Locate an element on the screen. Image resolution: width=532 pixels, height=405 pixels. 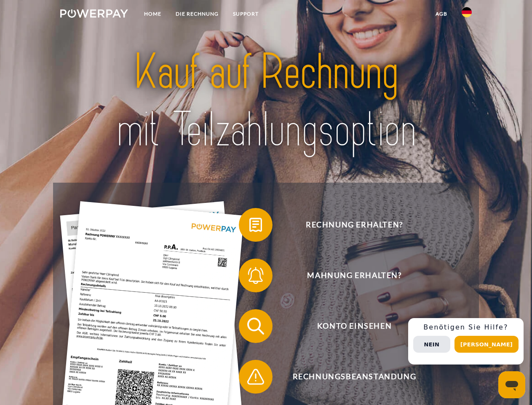
span: Rechnungsbeanstandung is located at coordinates (354, 377).